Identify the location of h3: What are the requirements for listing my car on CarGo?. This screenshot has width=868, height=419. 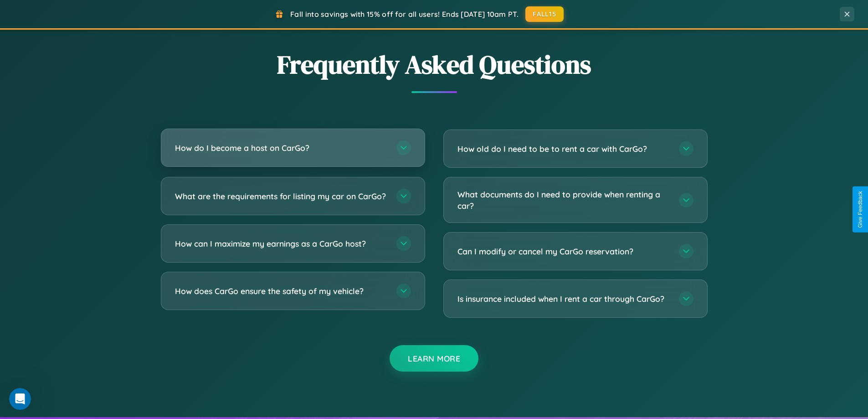
(281, 196).